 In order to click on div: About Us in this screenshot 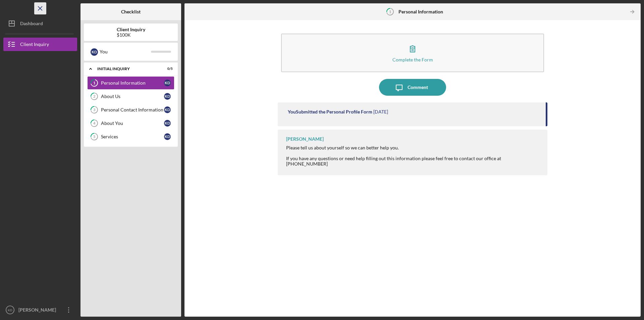, I will do `click(132, 96)`.